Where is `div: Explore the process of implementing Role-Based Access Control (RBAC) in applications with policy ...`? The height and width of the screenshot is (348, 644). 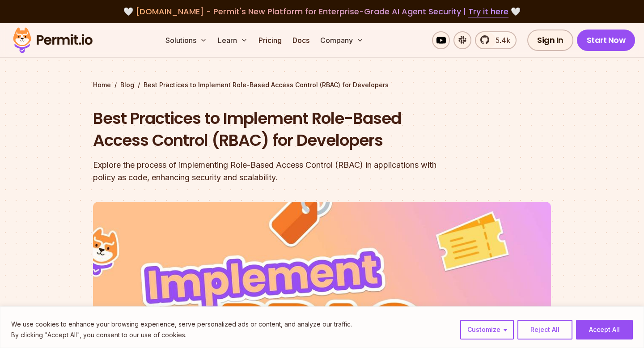
div: Explore the process of implementing Role-Based Access Control (RBAC) in applications with policy ... is located at coordinates (265, 171).